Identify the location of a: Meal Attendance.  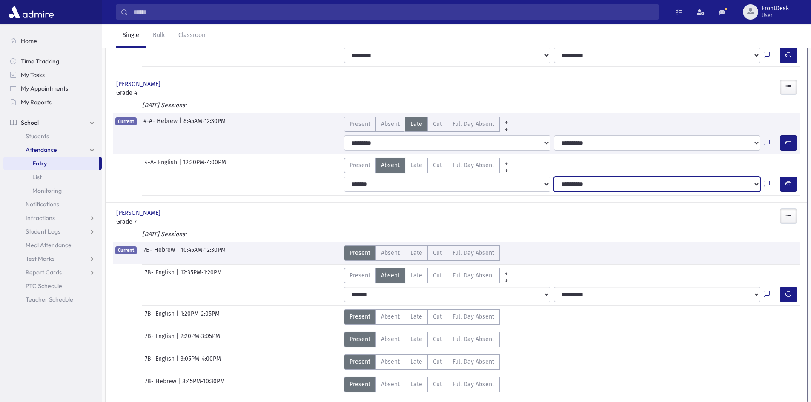
(52, 245).